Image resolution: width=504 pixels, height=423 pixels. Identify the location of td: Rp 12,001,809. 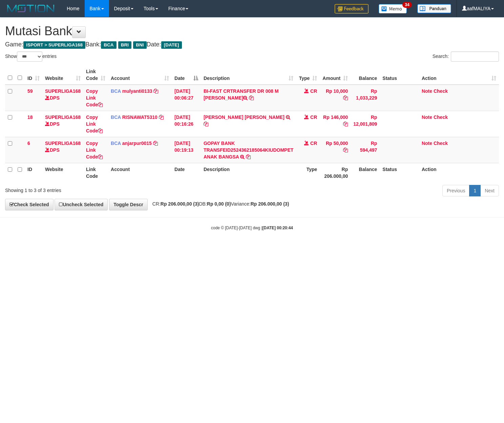
(365, 124).